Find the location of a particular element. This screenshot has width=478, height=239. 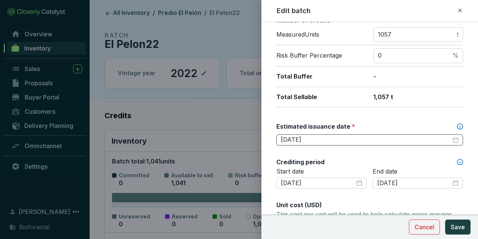

p: This cost per unit will be used to help calculate gross margins. is located at coordinates (370, 214).